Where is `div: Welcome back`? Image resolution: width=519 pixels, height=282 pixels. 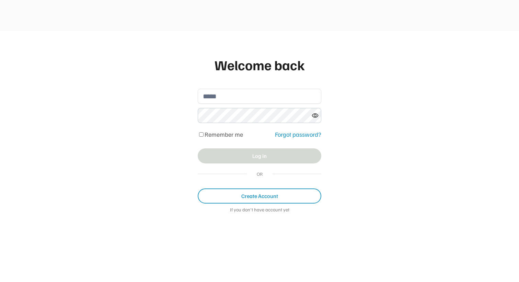 div: Welcome back is located at coordinates (259, 65).